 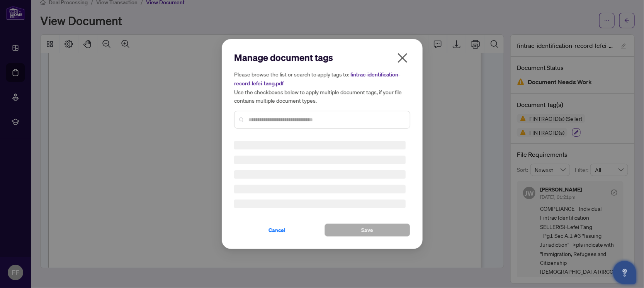 What do you see at coordinates (402, 58) in the screenshot?
I see `span: close` at bounding box center [402, 58].